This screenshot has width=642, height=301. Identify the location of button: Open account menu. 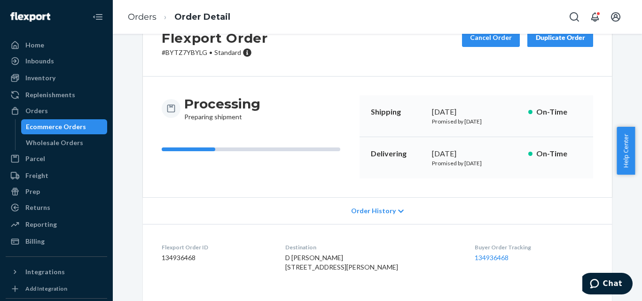
(616, 17).